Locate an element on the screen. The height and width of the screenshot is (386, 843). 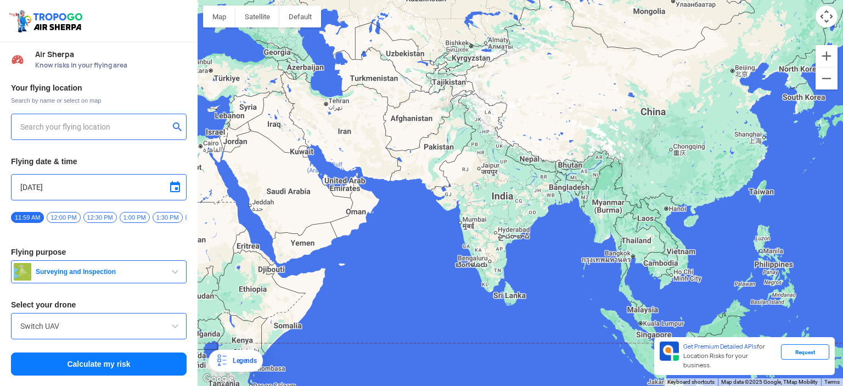
span: 12:30 PM is located at coordinates (100, 217).